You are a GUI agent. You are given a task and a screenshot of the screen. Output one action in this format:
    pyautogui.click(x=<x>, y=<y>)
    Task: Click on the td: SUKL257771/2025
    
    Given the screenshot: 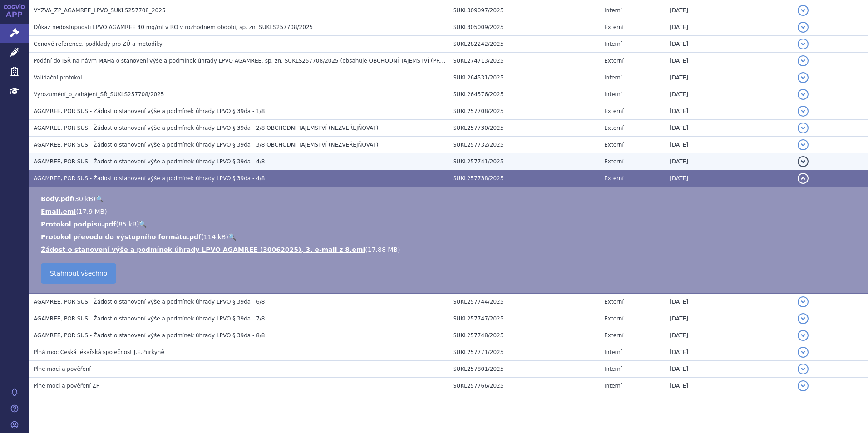 What is the action you would take?
    pyautogui.click(x=524, y=352)
    